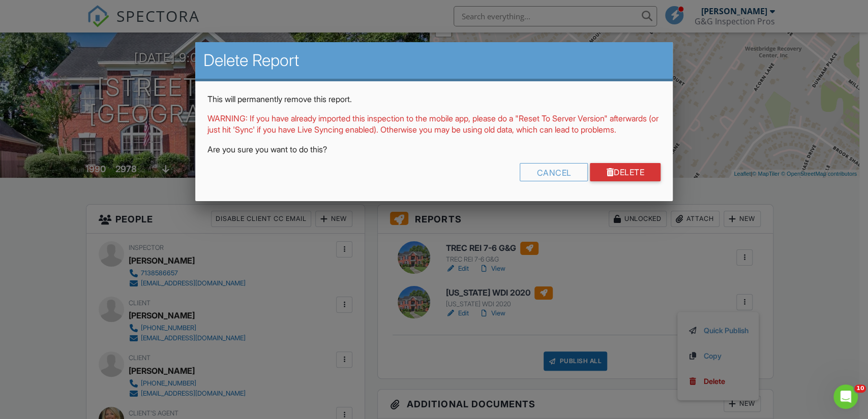 Image resolution: width=868 pixels, height=419 pixels. Describe the element at coordinates (434, 149) in the screenshot. I see `p: Are you sure you want to do this?` at that location.